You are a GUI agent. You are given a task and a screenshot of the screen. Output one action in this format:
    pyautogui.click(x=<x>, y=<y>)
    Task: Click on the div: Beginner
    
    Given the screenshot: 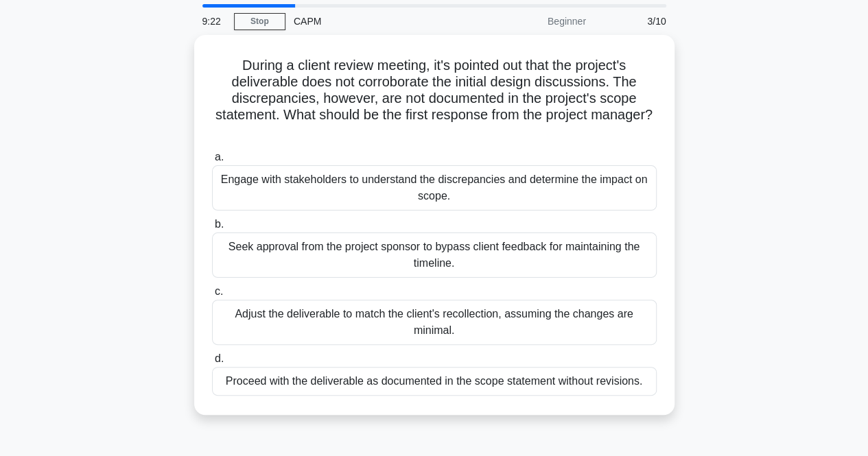 What is the action you would take?
    pyautogui.click(x=534, y=22)
    